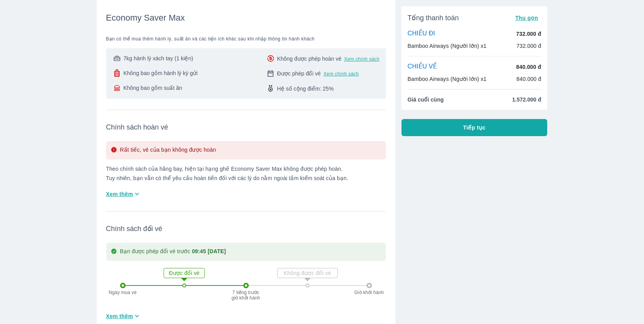 This screenshot has height=324, width=644. What do you see at coordinates (153, 88) in the screenshot?
I see `span: Không bao gồm suất ăn` at bounding box center [153, 88].